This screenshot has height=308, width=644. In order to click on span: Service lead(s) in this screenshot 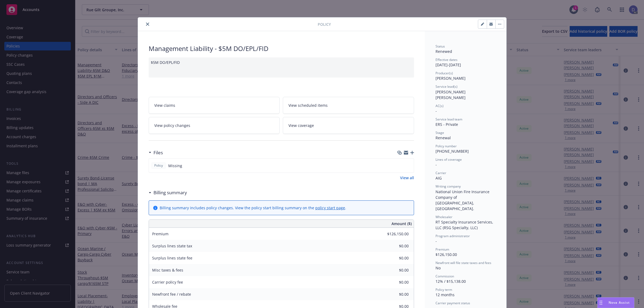, I will do `click(446, 86)`.